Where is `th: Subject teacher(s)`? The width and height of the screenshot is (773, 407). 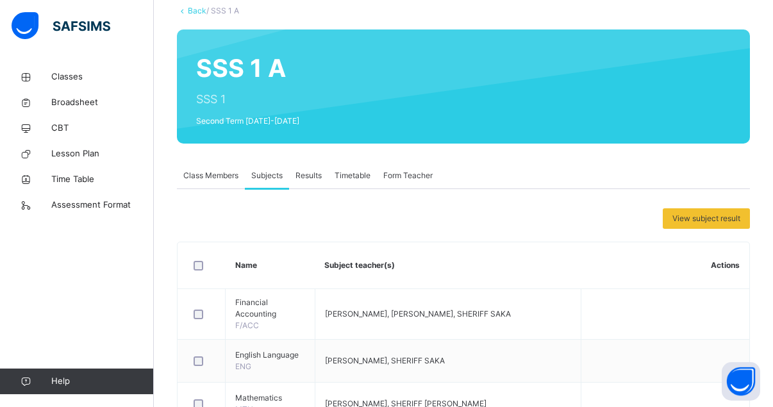 th: Subject teacher(s) is located at coordinates (447, 265).